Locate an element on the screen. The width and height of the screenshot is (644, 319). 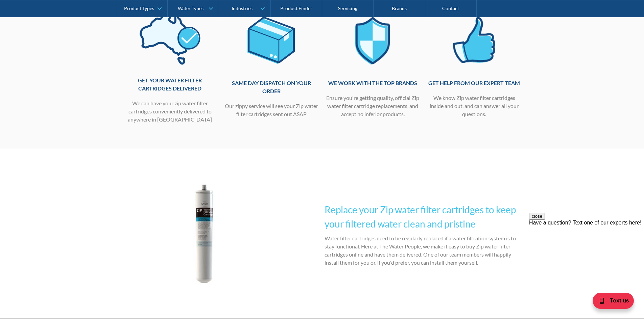
button: Select to open the chat widget is located at coordinates (37, 16).